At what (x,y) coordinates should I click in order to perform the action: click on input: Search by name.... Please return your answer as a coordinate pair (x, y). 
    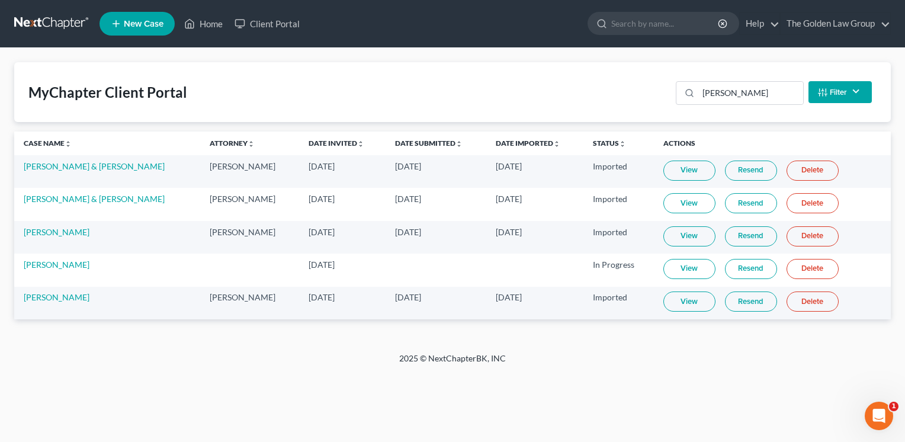
    Looking at the image, I should click on (665, 23).